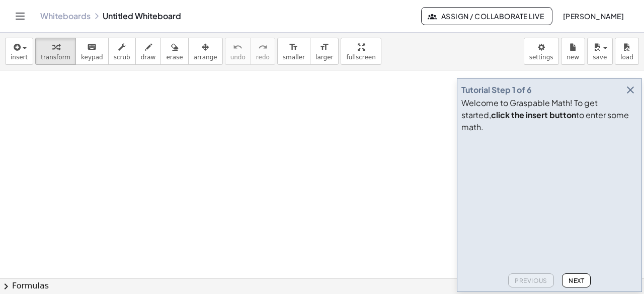 This screenshot has width=644, height=294. What do you see at coordinates (324, 57) in the screenshot?
I see `span: larger` at bounding box center [324, 57].